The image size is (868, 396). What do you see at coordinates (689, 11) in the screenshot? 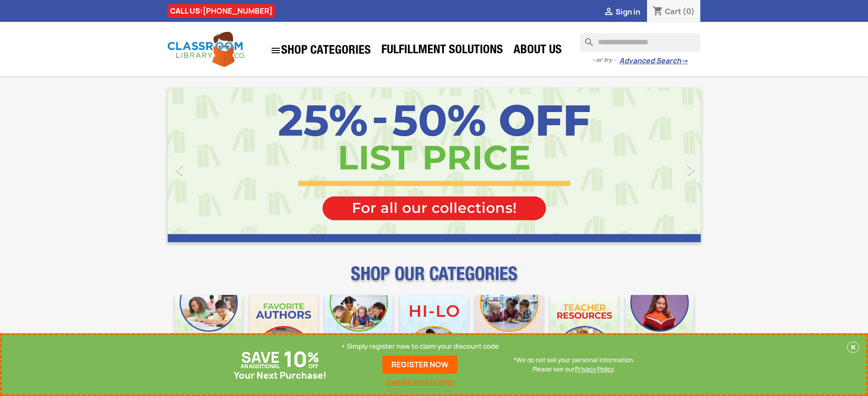
I see `span: (0)` at bounding box center [689, 11].